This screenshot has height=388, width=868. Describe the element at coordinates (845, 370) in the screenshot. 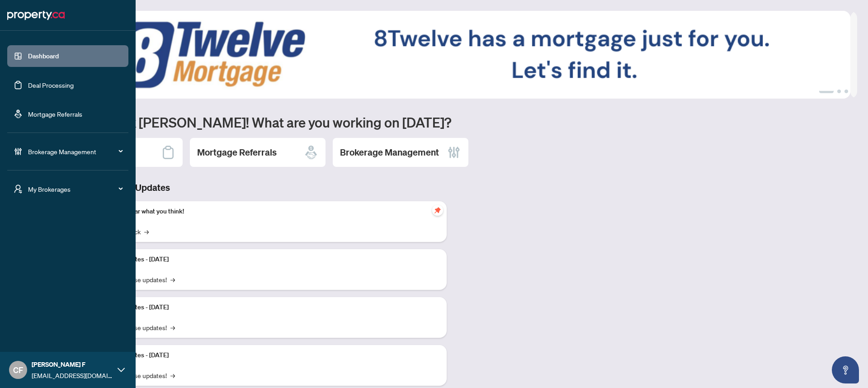

I see `button: Open asap` at that location.